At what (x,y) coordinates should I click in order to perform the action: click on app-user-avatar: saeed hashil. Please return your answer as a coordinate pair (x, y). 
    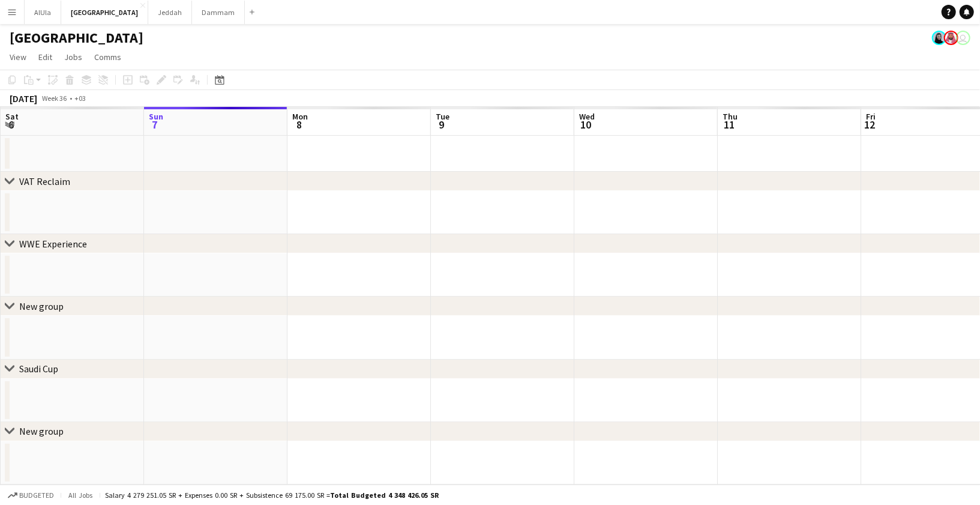
    Looking at the image, I should click on (963, 37).